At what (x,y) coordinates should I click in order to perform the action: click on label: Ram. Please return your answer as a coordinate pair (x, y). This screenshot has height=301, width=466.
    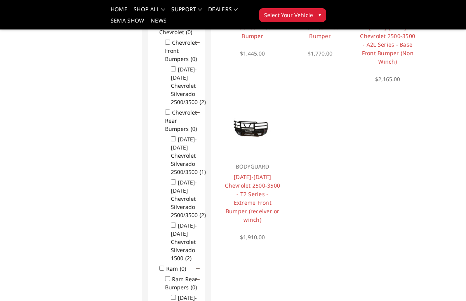
    Looking at the image, I should click on (178, 268).